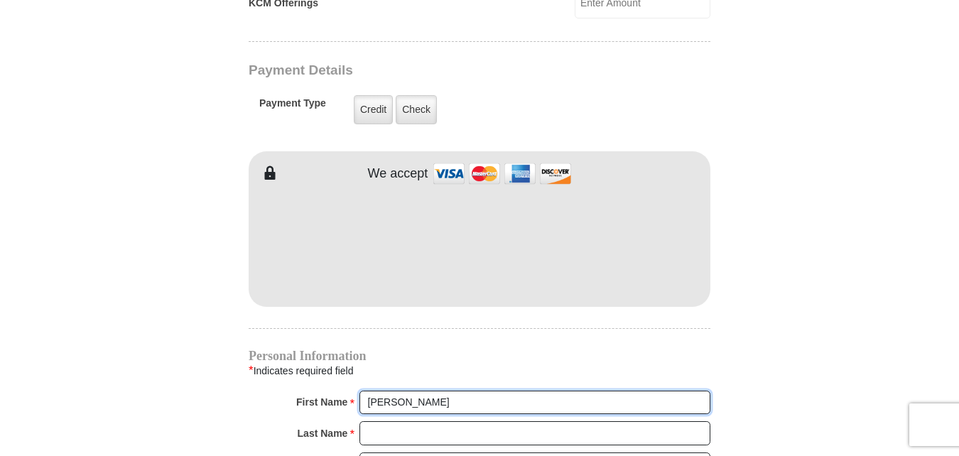 This screenshot has height=456, width=959. I want to click on h5: Payment Type, so click(293, 107).